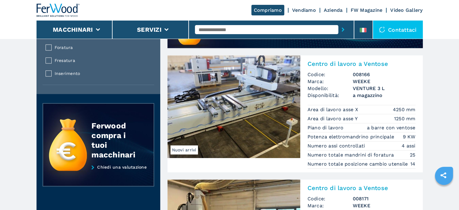 This screenshot has height=210, width=459. What do you see at coordinates (304, 10) in the screenshot?
I see `a: Vendiamo` at bounding box center [304, 10].